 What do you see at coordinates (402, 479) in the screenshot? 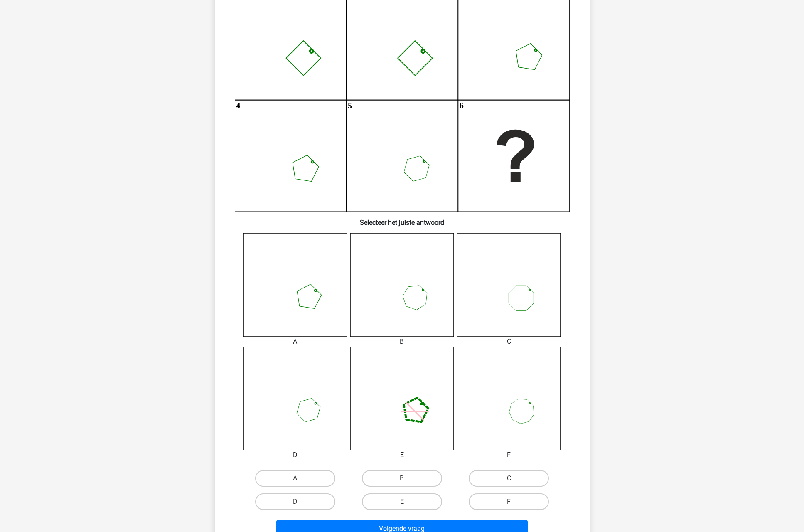
I see `label: B` at bounding box center [402, 479].